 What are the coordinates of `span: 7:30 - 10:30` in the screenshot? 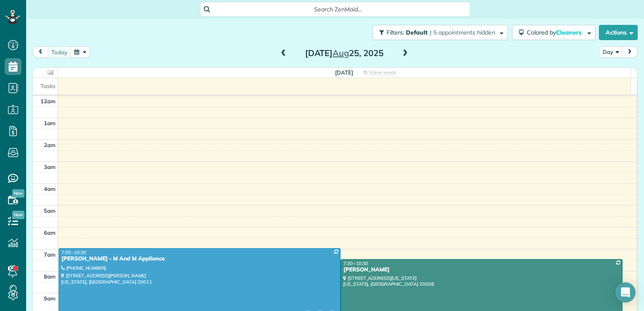 It's located at (356, 263).